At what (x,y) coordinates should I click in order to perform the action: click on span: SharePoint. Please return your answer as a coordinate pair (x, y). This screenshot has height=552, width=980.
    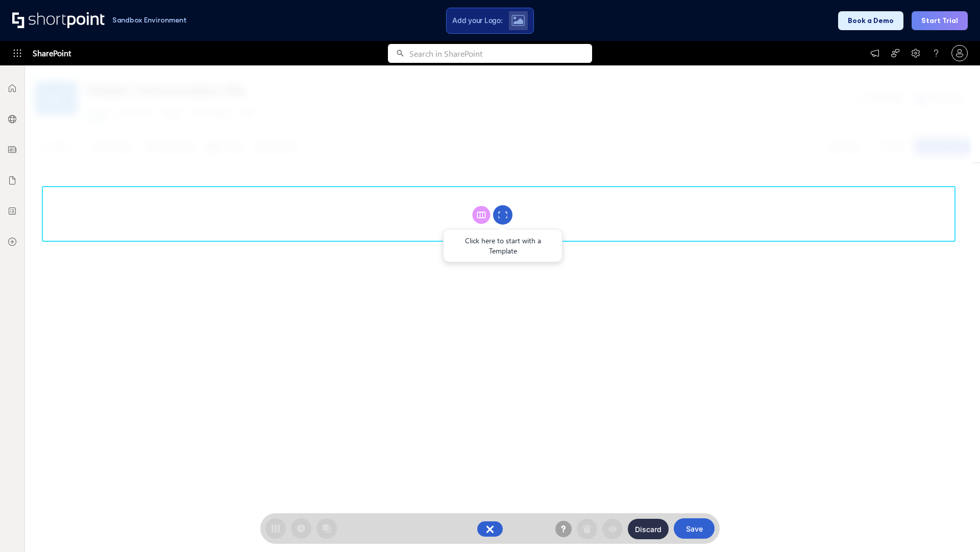
    Looking at the image, I should click on (52, 53).